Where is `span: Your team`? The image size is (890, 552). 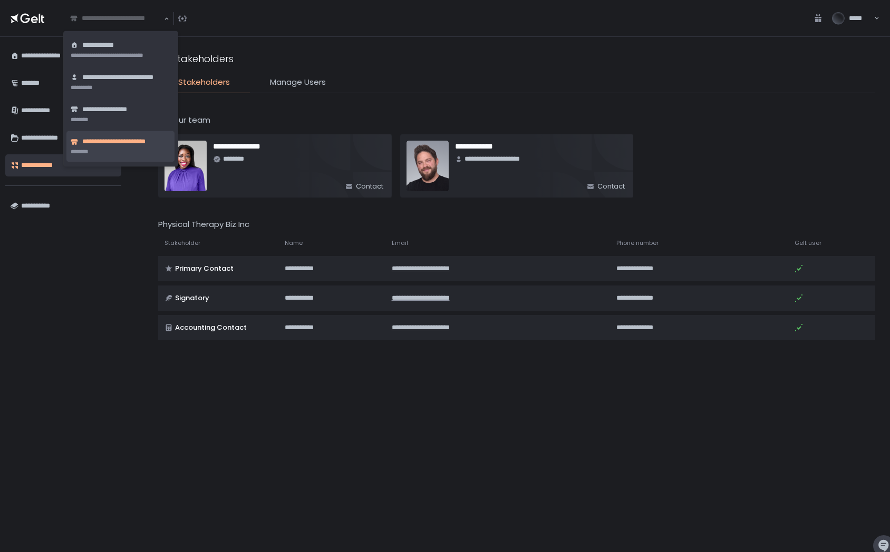
span: Your team is located at coordinates (189, 120).